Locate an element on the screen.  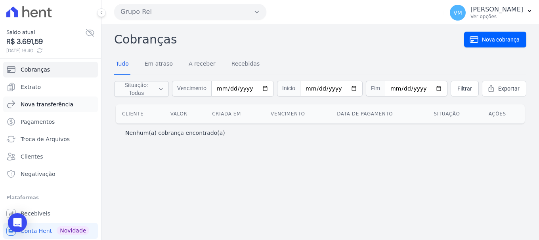
a: A receber is located at coordinates (202, 65).